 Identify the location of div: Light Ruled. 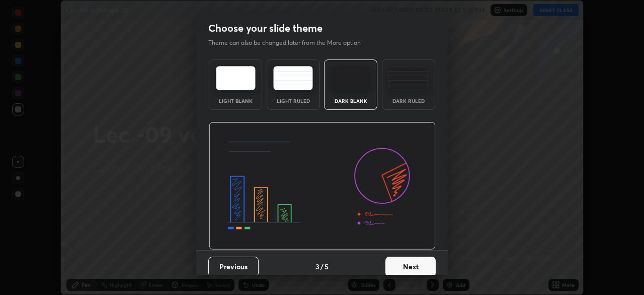
(293, 101).